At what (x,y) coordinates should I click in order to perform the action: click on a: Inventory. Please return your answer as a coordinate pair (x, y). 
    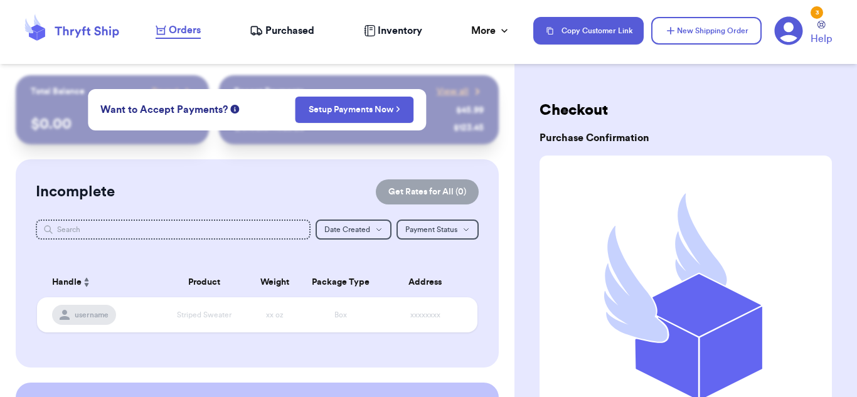
    Looking at the image, I should click on (393, 31).